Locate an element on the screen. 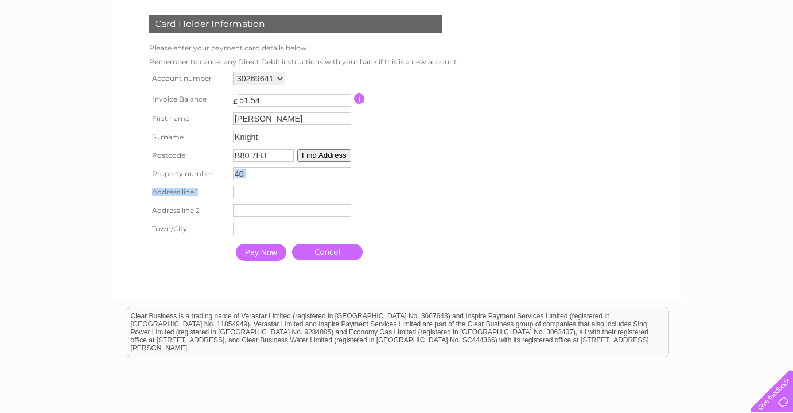 This screenshot has height=413, width=793. a: Cancel is located at coordinates (327, 252).